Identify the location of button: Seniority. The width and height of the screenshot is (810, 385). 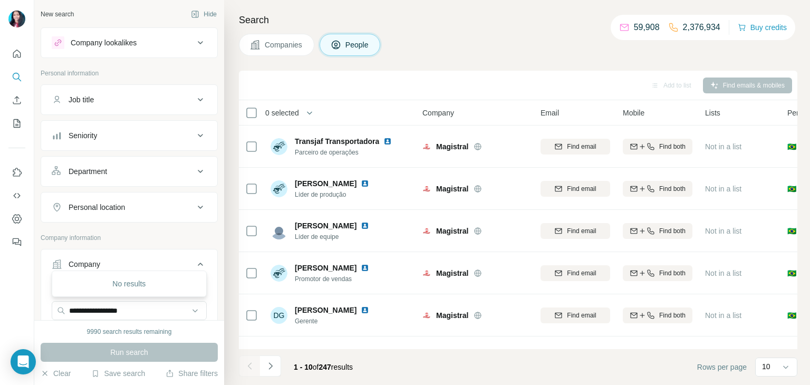
(129, 135).